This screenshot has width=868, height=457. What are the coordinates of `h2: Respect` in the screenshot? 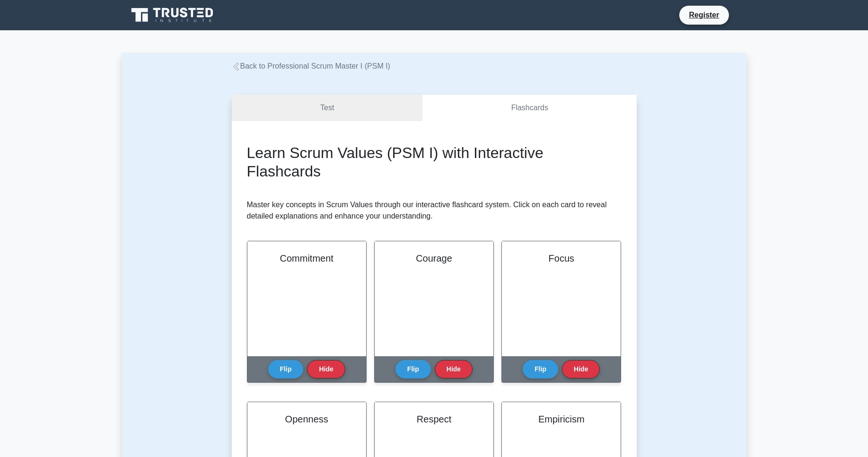 It's located at (434, 419).